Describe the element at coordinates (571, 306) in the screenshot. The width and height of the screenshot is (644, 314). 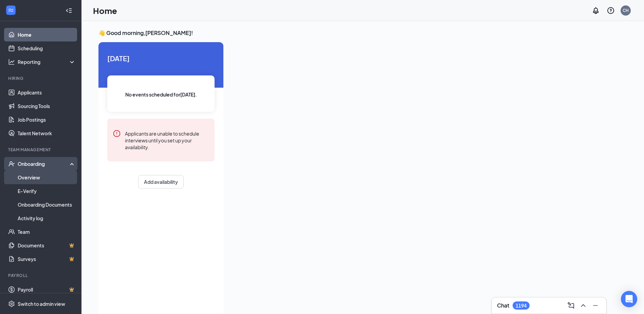
I see `button: ComposeMessage` at that location.